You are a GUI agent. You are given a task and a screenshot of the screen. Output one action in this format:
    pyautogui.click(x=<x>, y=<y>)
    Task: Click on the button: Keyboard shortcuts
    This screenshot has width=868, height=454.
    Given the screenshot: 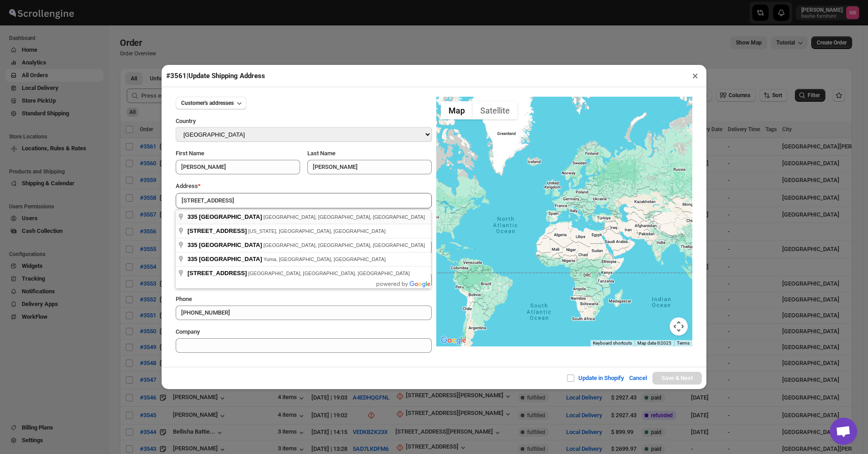 What is the action you would take?
    pyautogui.click(x=612, y=344)
    